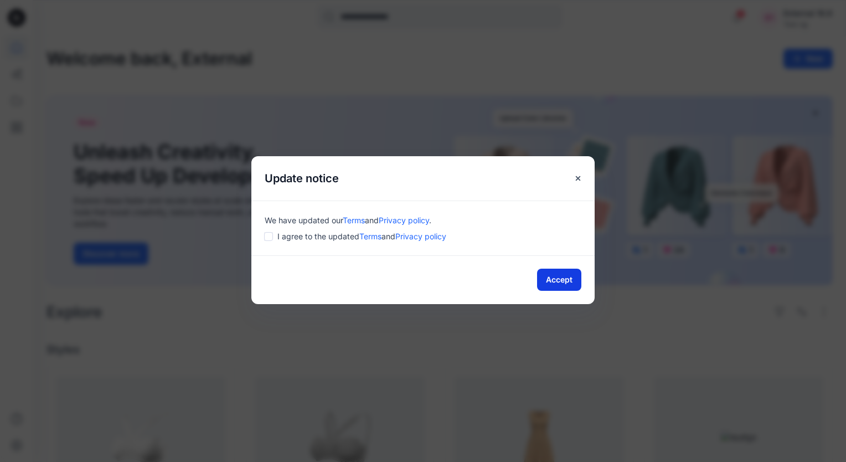 The height and width of the screenshot is (462, 846). I want to click on button: Close, so click(578, 178).